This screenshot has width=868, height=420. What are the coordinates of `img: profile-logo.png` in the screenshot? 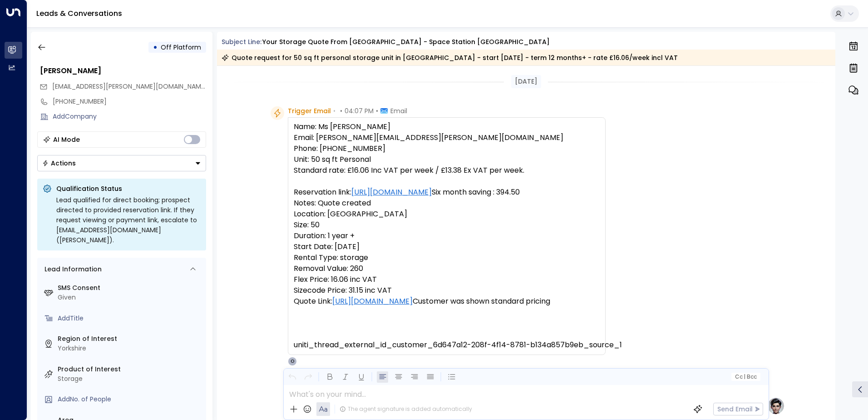 It's located at (776, 405).